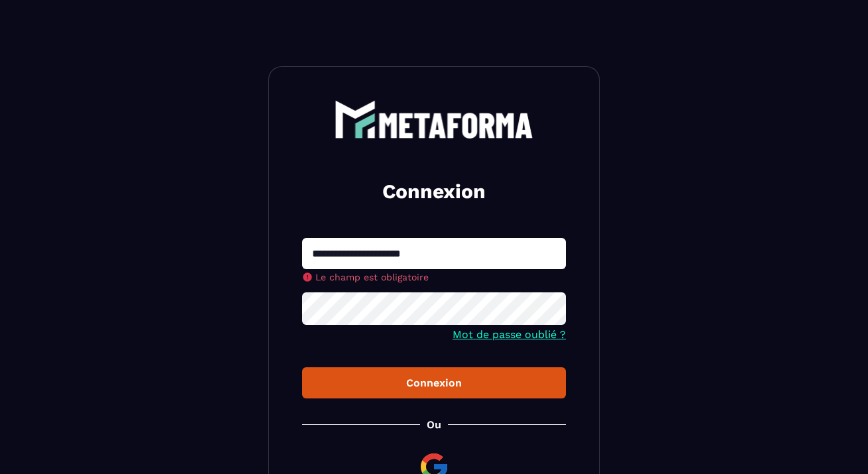  Describe the element at coordinates (434, 120) in the screenshot. I see `img: logo` at that location.